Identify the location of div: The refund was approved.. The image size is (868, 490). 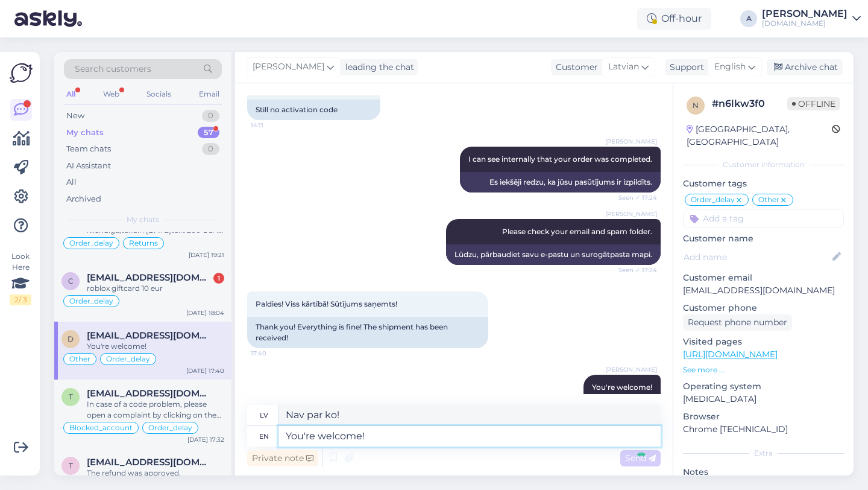
(156, 473).